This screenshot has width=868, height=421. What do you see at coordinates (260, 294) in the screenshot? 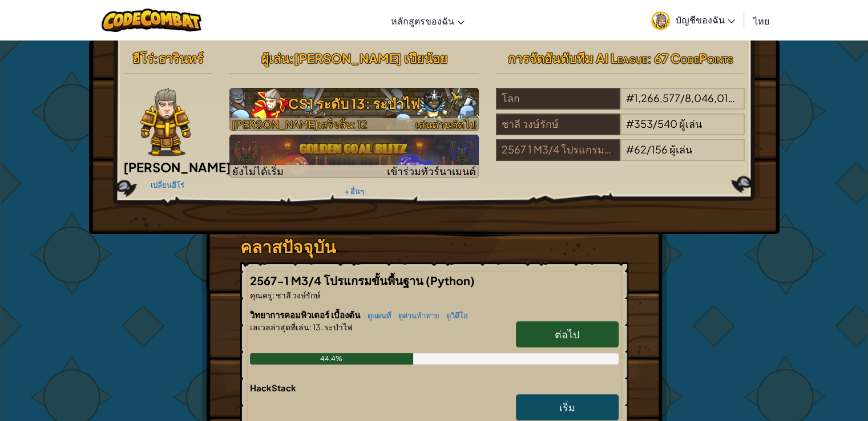
I see `span: คุณครู` at bounding box center [260, 294].